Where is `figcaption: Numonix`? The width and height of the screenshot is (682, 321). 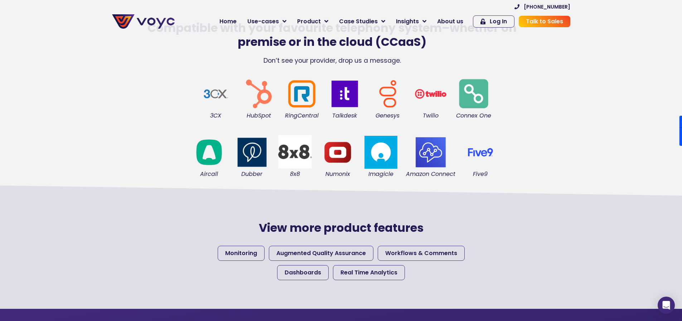 figcaption: Numonix is located at coordinates (338, 174).